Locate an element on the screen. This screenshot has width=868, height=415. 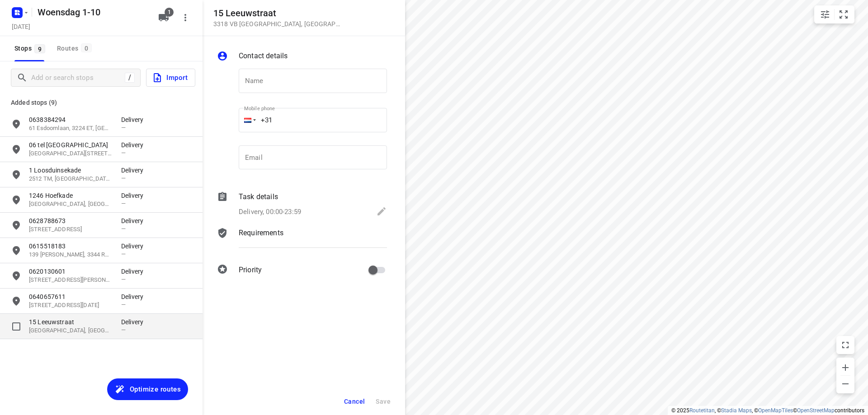
a: OpenStreetMap is located at coordinates (815, 410).